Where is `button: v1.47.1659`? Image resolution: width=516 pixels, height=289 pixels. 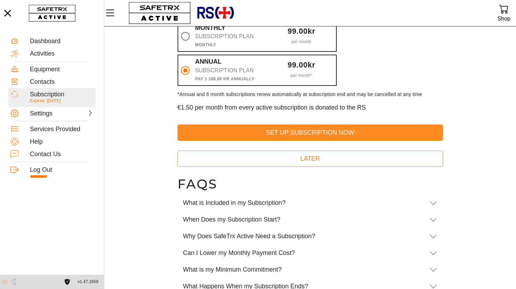 button: v1.47.1659 is located at coordinates (88, 281).